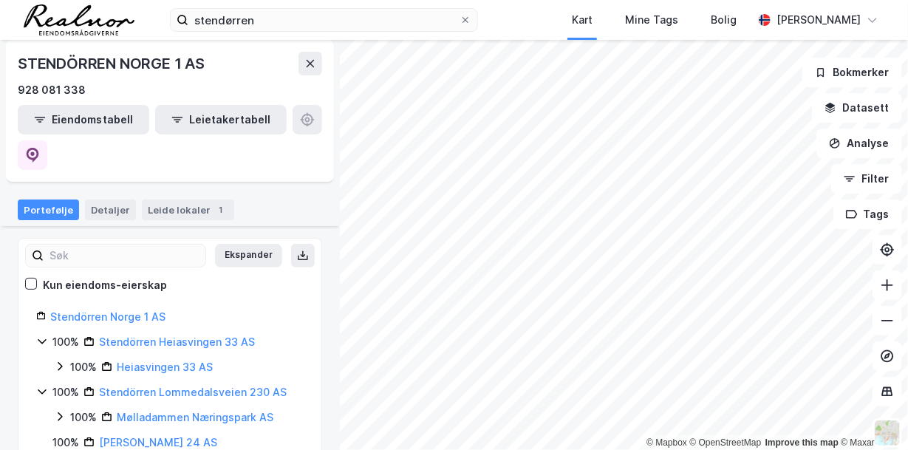  Describe the element at coordinates (867, 214) in the screenshot. I see `button: Tags` at that location.